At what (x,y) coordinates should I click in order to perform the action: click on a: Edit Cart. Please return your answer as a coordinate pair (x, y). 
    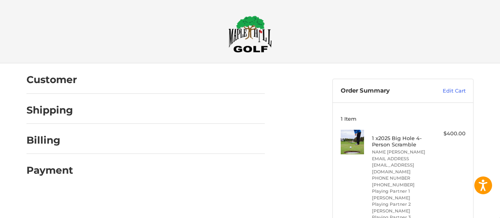
    Looking at the image, I should click on (445, 91).